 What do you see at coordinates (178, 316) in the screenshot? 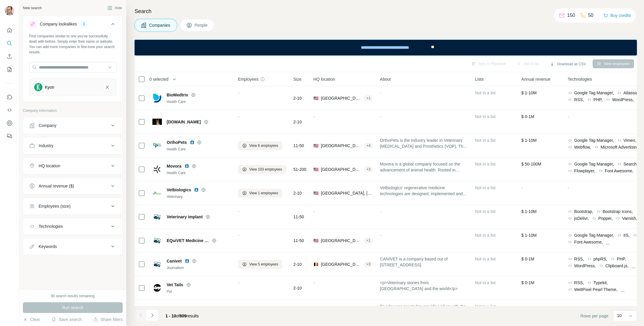
I see `span: of` at bounding box center [178, 316].